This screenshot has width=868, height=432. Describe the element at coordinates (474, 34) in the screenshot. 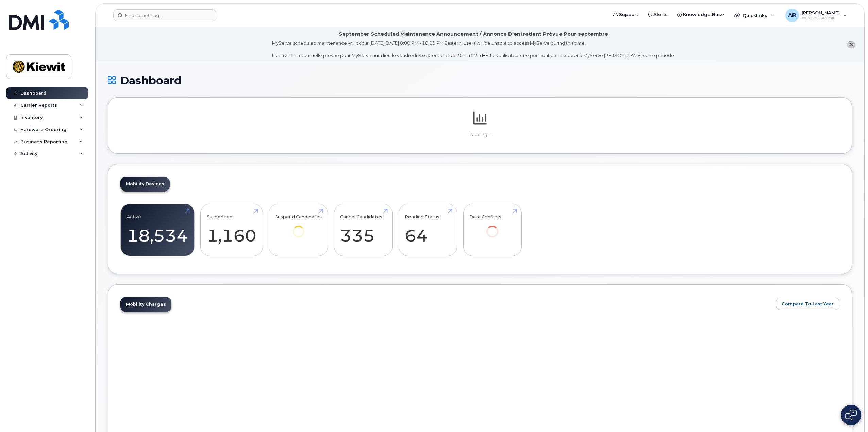

I see `div: September Scheduled Maintenance Announcement / Annonce D'entretient Prévue Pour septembre` at that location.